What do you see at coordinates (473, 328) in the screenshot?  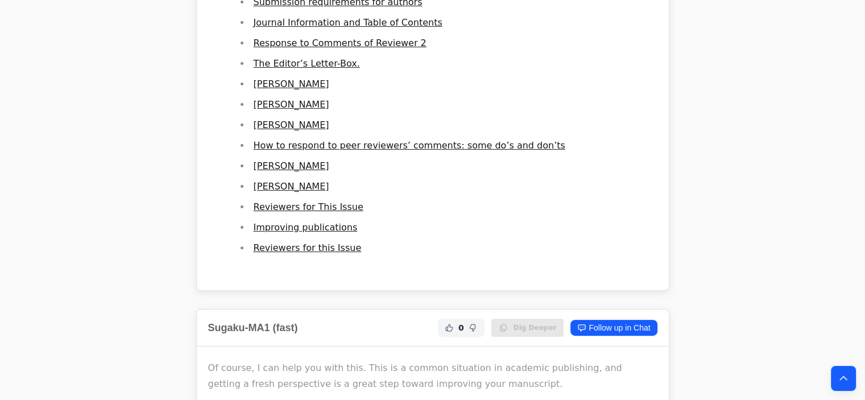 I see `button: Not Helpful` at bounding box center [473, 328].